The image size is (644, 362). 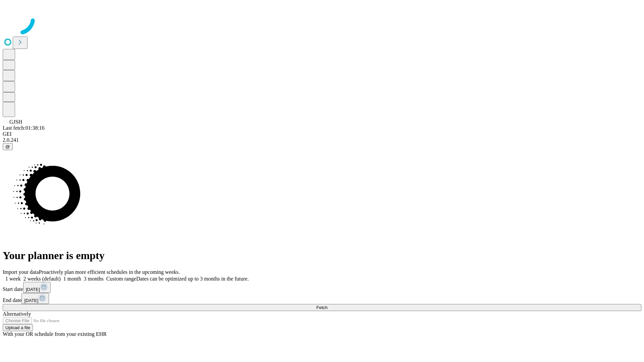 What do you see at coordinates (322, 298) in the screenshot?
I see `div: End date` at bounding box center [322, 298].